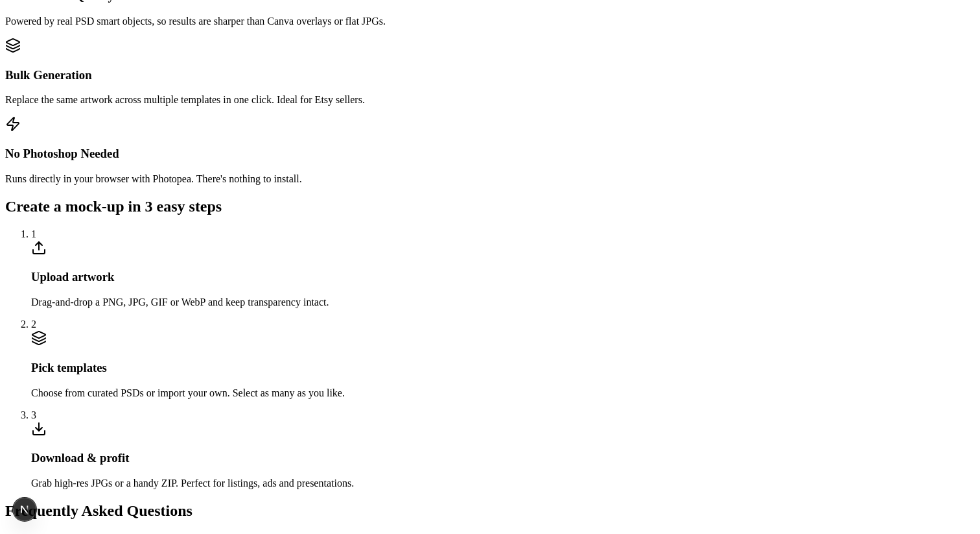 This screenshot has width=980, height=534. What do you see at coordinates (490, 21) in the screenshot?
I see `p: Powered by real PSD smart objects, so results are sharper than Canva overlays or flat JPGs.` at bounding box center [490, 21].